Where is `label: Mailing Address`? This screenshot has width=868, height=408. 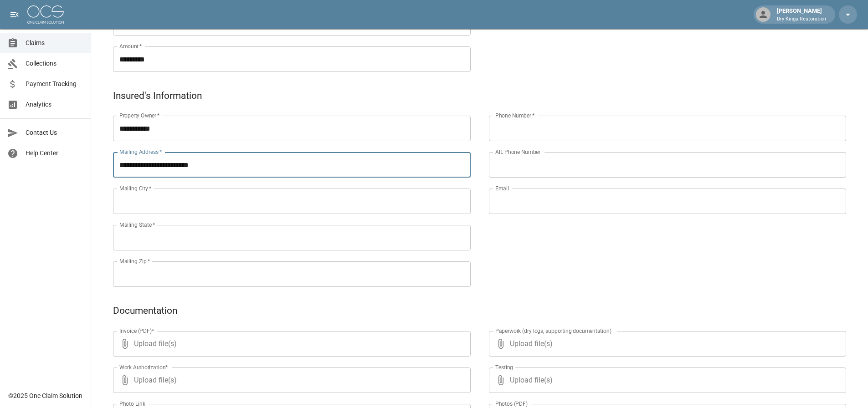
label: Mailing Address is located at coordinates (141, 152).